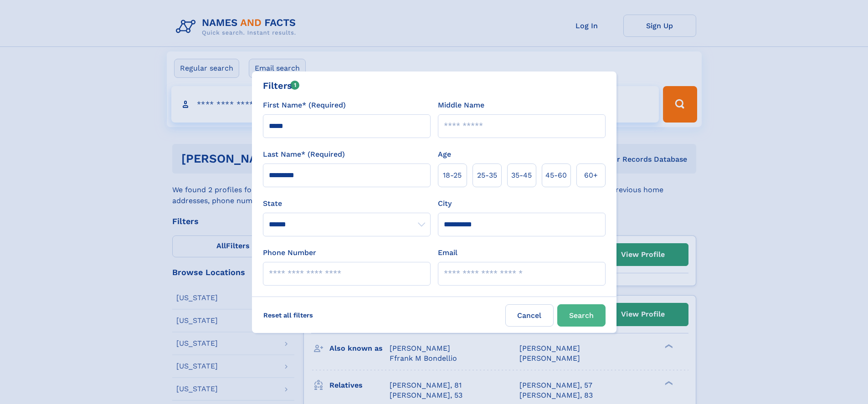 This screenshot has width=868, height=404. I want to click on span: 18‑25, so click(452, 175).